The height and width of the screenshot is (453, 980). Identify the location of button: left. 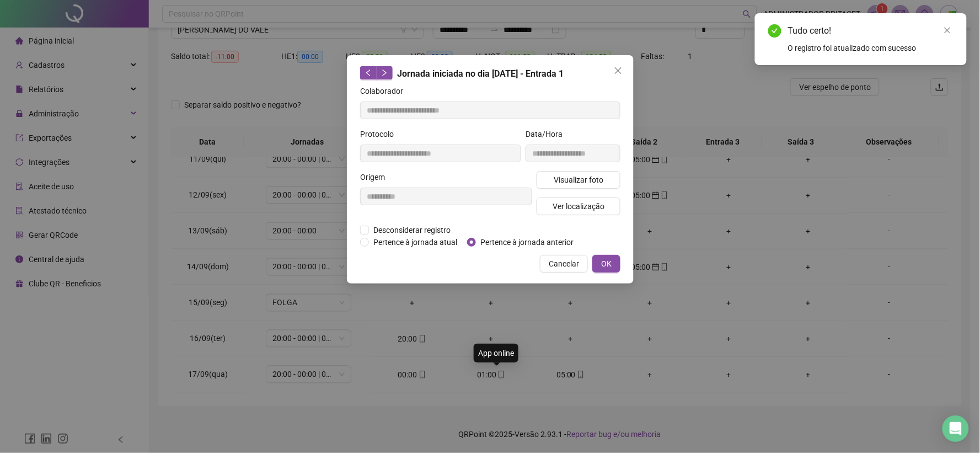
(368, 73).